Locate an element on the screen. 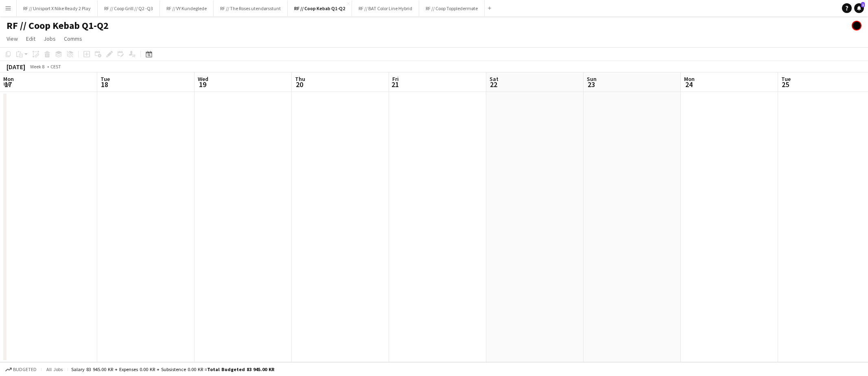 The width and height of the screenshot is (868, 376). span: Budgeted is located at coordinates (25, 369).